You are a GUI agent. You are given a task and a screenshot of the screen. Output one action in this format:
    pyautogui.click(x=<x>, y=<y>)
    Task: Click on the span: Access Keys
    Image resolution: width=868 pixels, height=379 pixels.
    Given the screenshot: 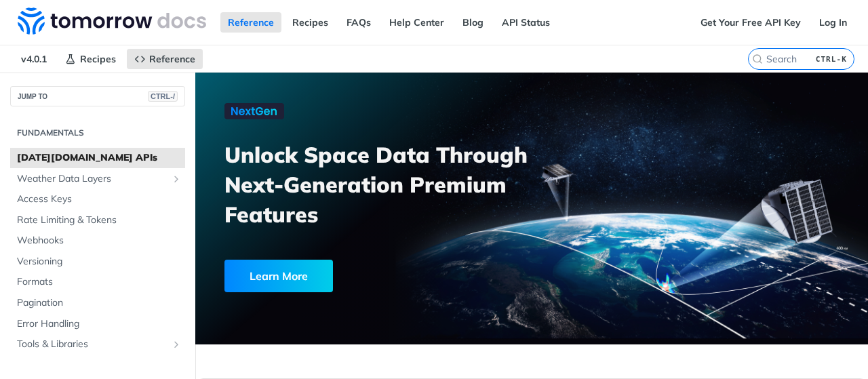 What is the action you would take?
    pyautogui.click(x=99, y=200)
    